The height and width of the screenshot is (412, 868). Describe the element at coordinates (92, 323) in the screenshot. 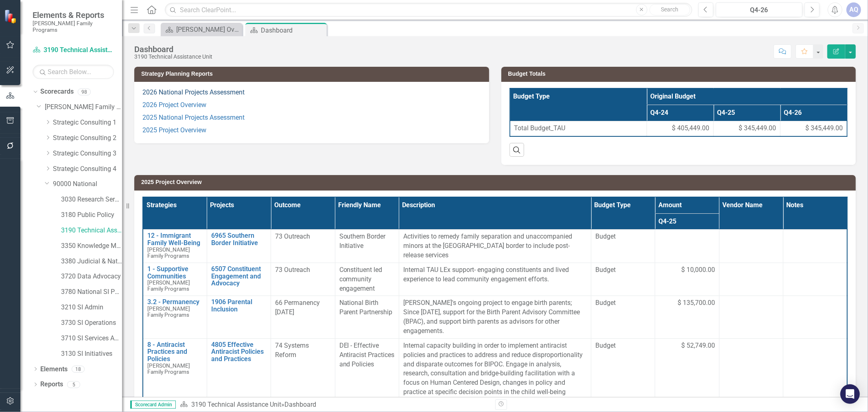

I see `a: 3730 SI Operations` at that location.